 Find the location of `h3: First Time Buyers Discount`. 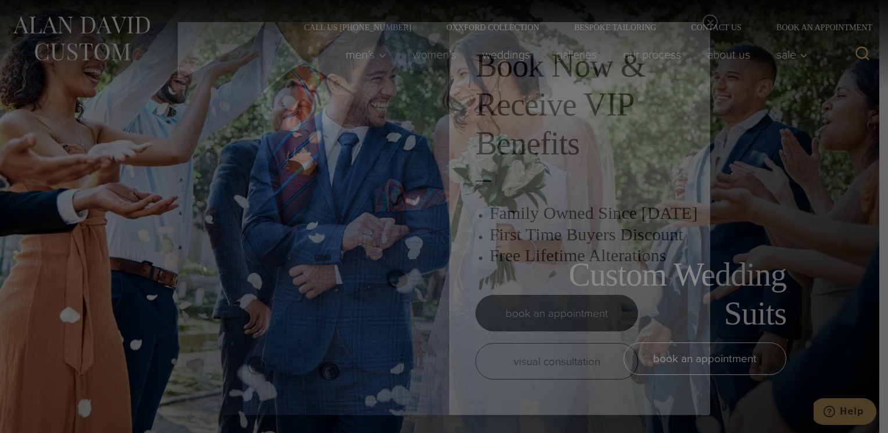

h3: First Time Buyers Discount is located at coordinates (594, 235).